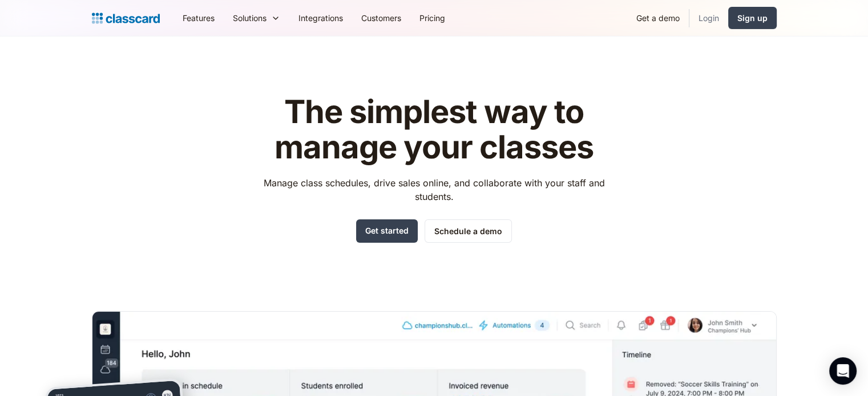 Image resolution: width=868 pixels, height=396 pixels. I want to click on h1: The simplest way to manage your classes, so click(434, 129).